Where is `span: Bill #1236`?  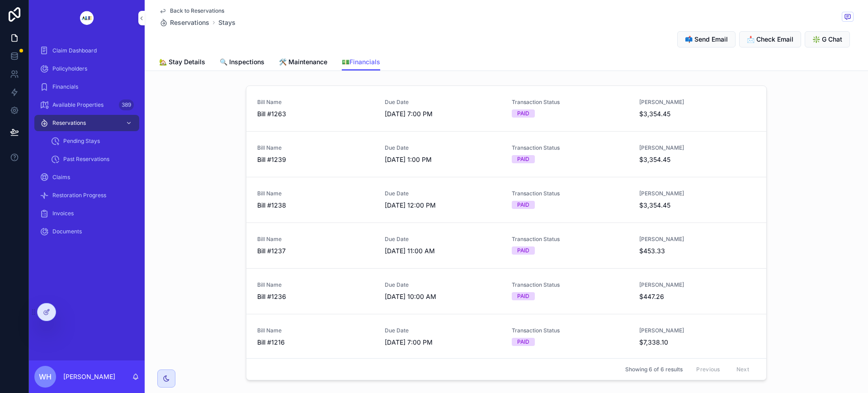
span: Bill #1236 is located at coordinates (316, 297).